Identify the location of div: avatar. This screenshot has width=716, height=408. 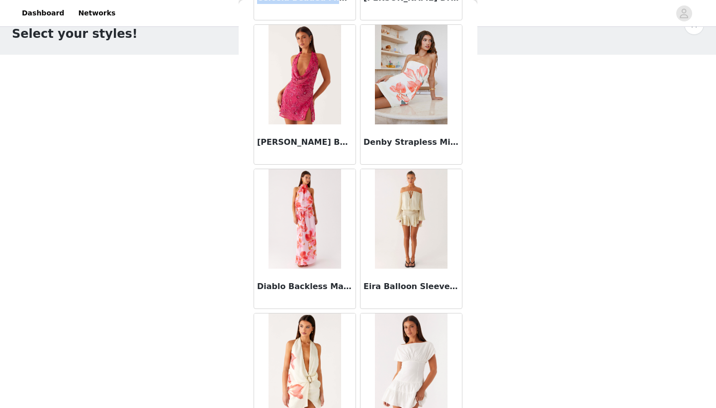
(684, 13).